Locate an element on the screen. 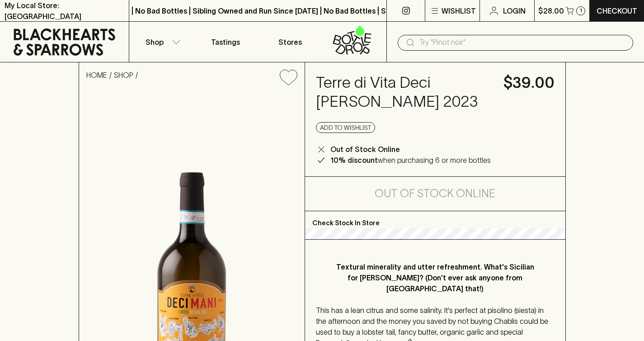  h5: Out of Stock Online is located at coordinates (435, 193).